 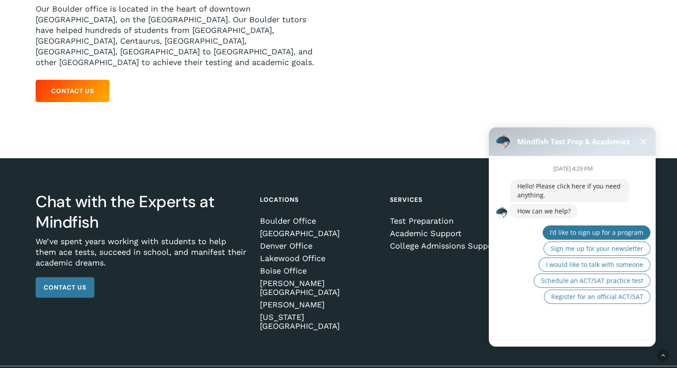 What do you see at coordinates (142, 257) in the screenshot?
I see `p: We’ve spent years working with students to help them ace tests, succeed in school, and manifest t...` at bounding box center [142, 257].